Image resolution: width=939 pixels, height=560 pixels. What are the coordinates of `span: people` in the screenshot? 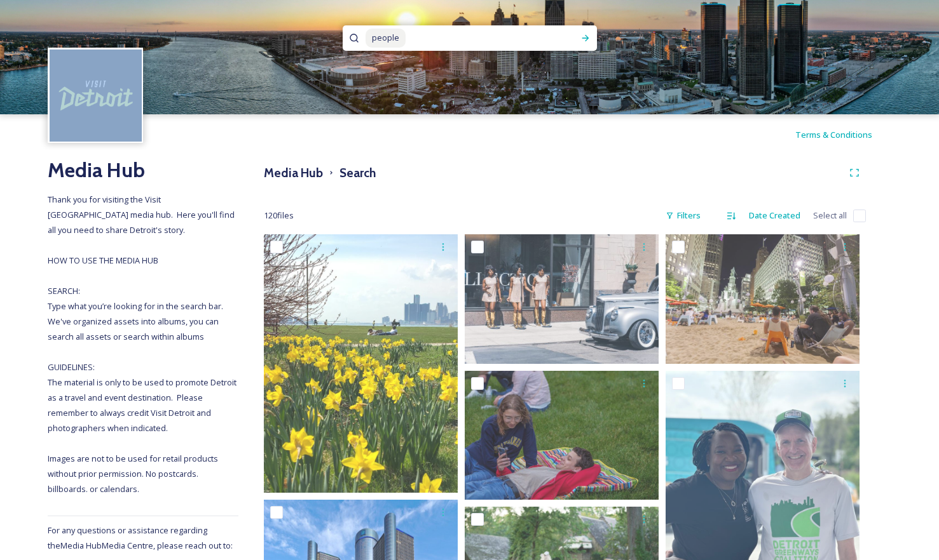 It's located at (386, 37).